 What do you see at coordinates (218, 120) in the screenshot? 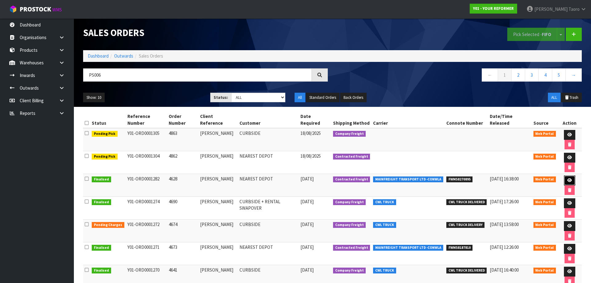
I see `th: Client Reference` at bounding box center [218, 120].